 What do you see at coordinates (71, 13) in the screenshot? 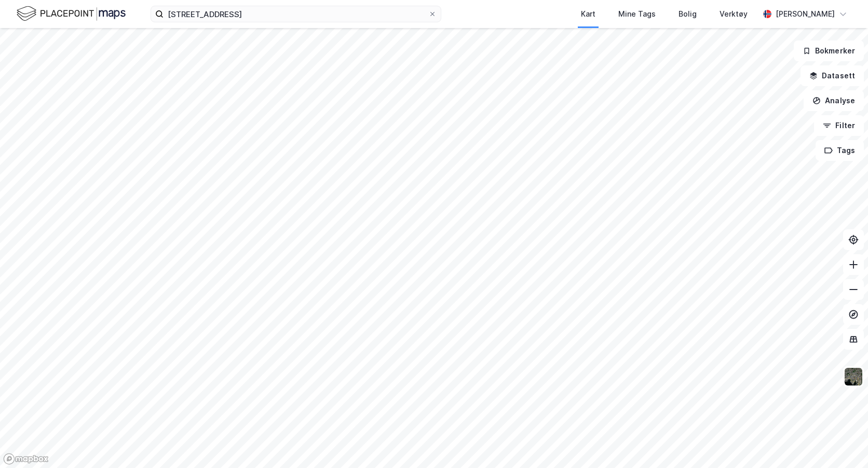
I see `img: logo.f888ab2527a4732fd821a326f86c7f29.svg` at bounding box center [71, 13].